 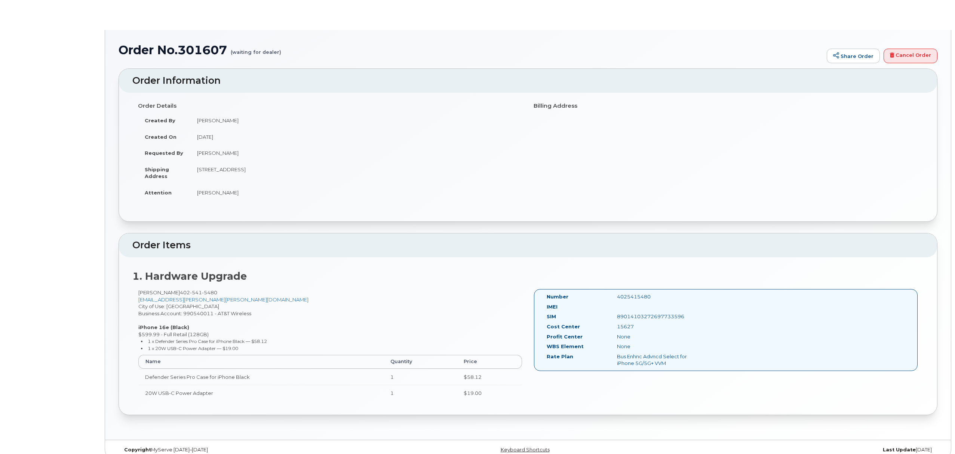 I want to click on td: $19.00, so click(x=490, y=393).